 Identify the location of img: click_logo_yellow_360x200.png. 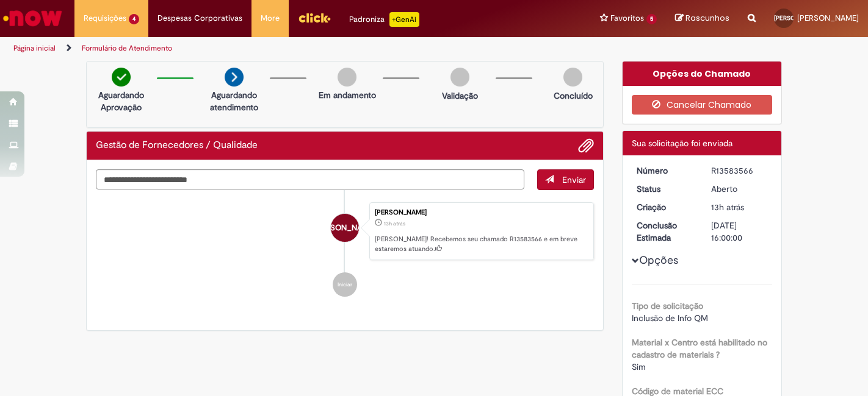
(314, 18).